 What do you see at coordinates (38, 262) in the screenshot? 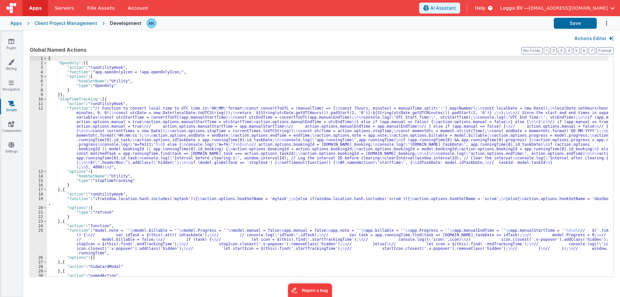
I see `div: 27` at bounding box center [38, 262].